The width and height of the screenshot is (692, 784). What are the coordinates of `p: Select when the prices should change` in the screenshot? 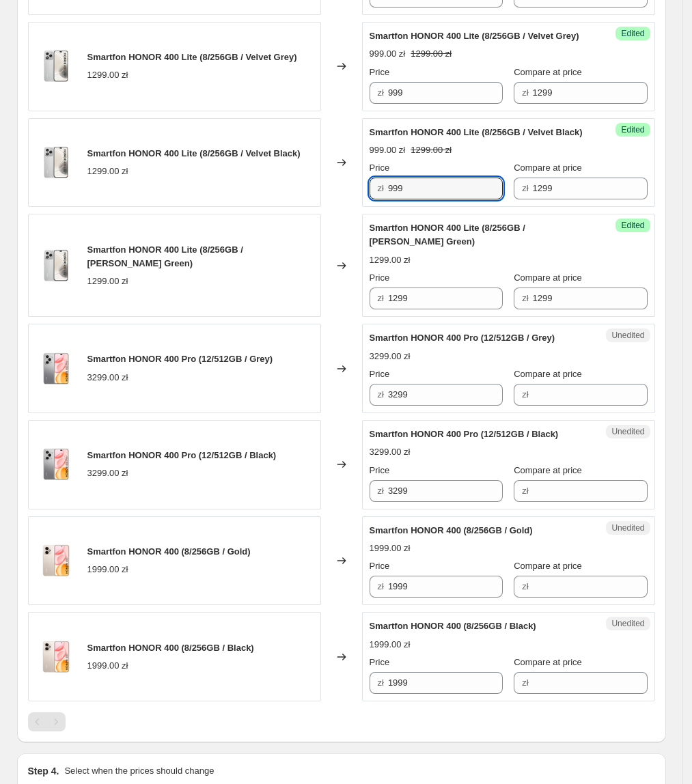 It's located at (139, 771).